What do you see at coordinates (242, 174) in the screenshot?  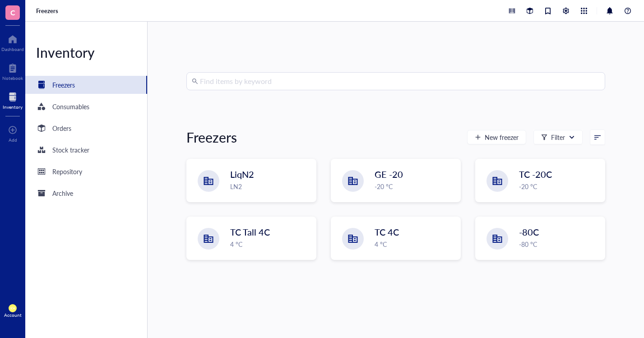 I see `span: LiqN2` at bounding box center [242, 174].